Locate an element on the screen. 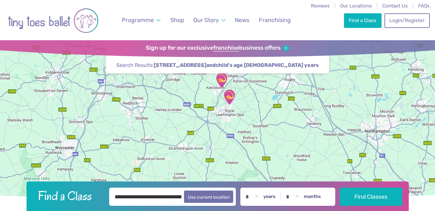 The image size is (435, 211). strong: and is located at coordinates (236, 65).